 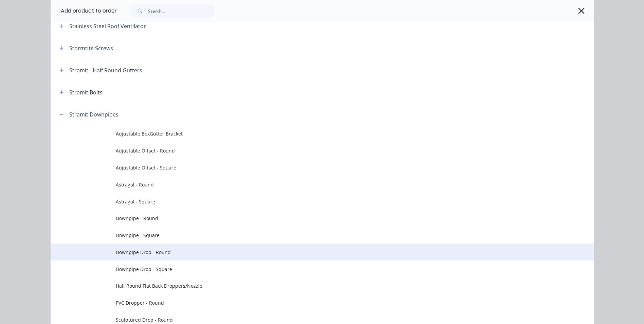 I want to click on div: Stramit Downpipes, so click(x=94, y=114).